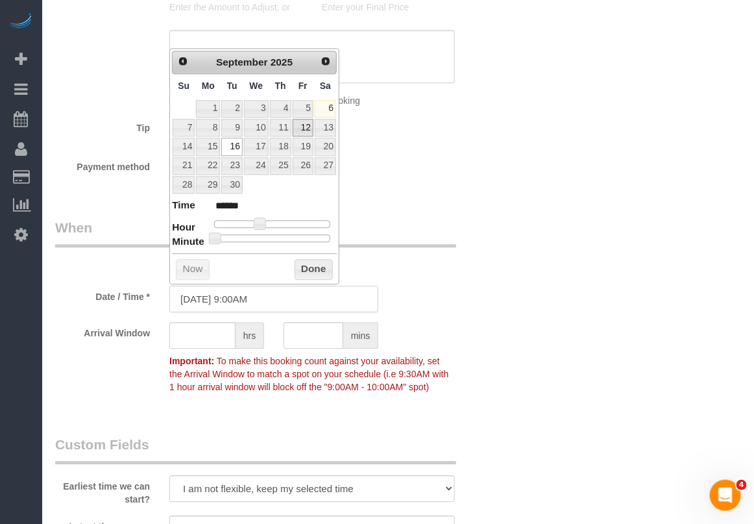  Describe the element at coordinates (183, 61) in the screenshot. I see `span: Prev` at that location.